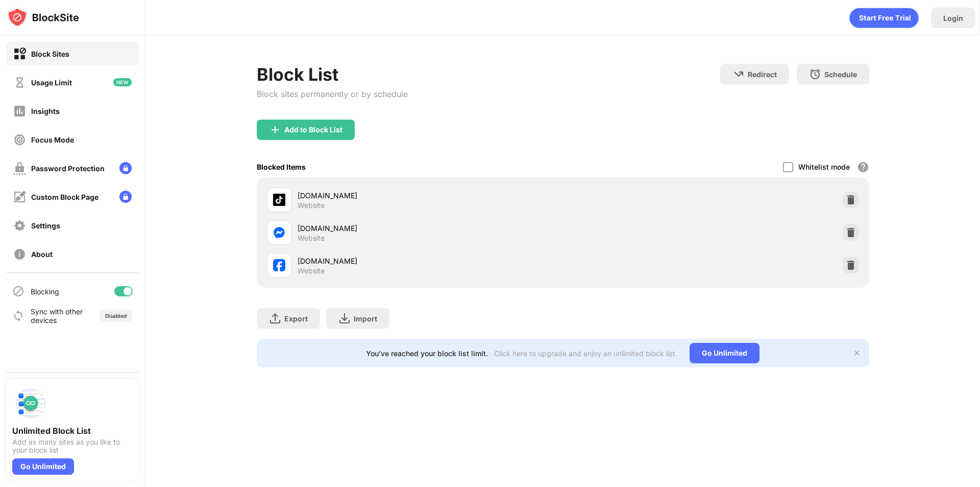  I want to click on div: Import, so click(365, 318).